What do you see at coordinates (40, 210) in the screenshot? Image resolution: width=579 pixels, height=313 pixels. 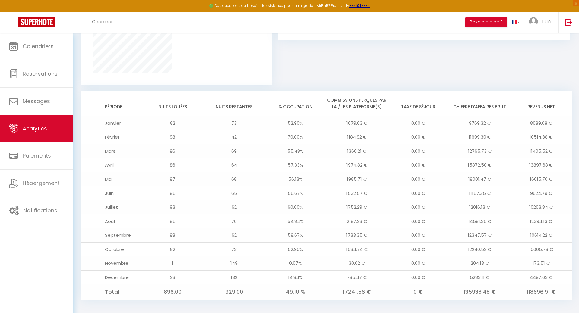 I see `span: Notifications` at bounding box center [40, 210].